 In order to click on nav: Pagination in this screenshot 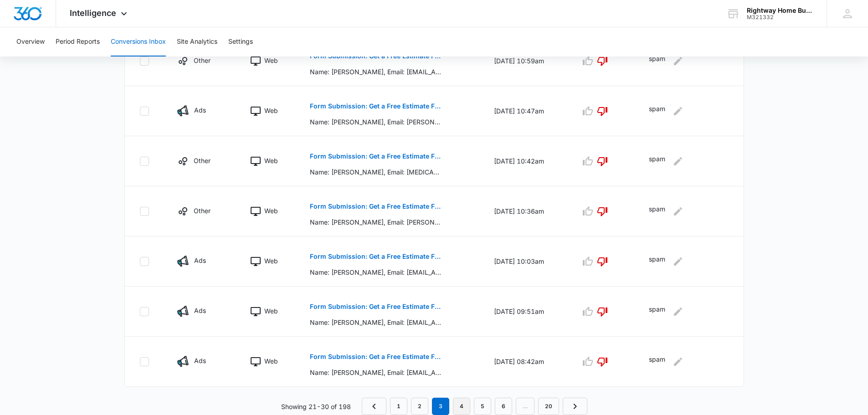, I will do `click(474, 406)`.